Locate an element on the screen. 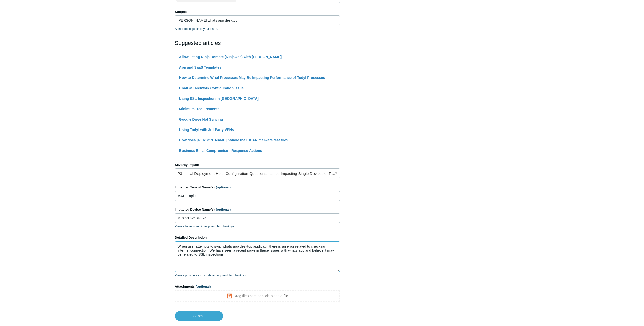 This screenshot has width=644, height=326. p: Please provide as much detail as possible. Thank you. is located at coordinates (257, 276).